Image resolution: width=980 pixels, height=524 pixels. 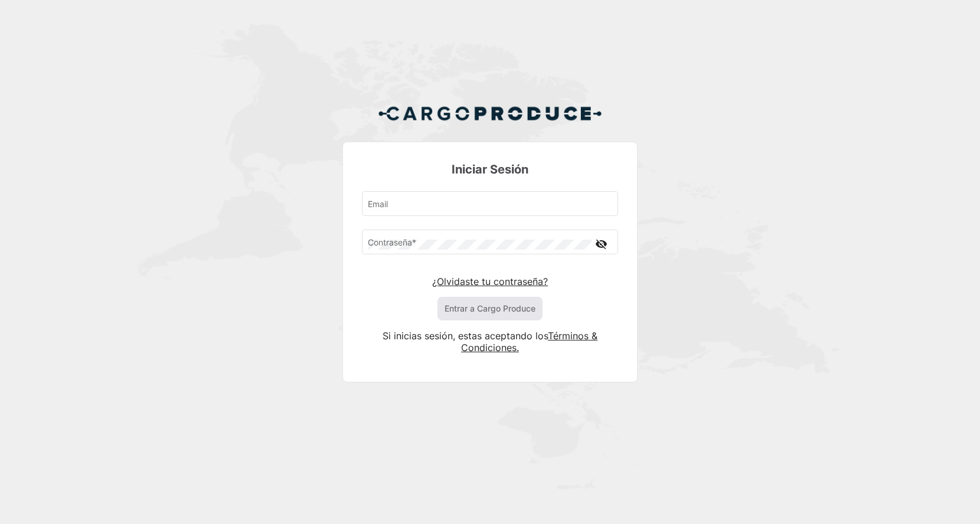 What do you see at coordinates (602, 243) in the screenshot?
I see `mat-icon: visibility_off` at bounding box center [602, 243].